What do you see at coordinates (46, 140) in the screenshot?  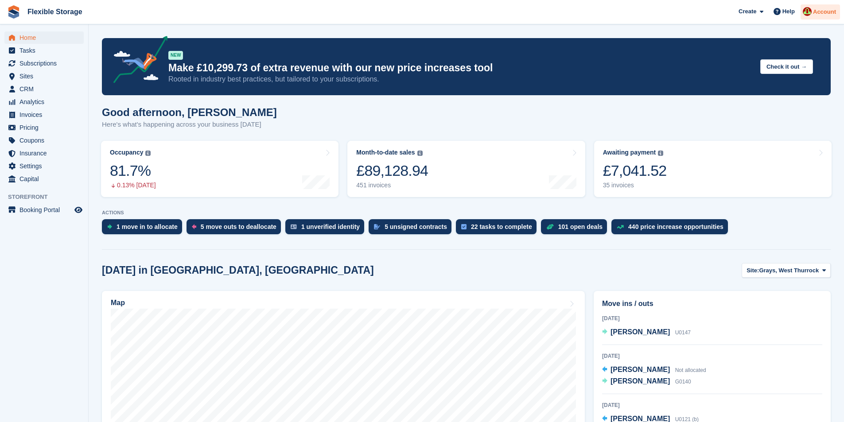 I see `span: Coupons` at bounding box center [46, 140].